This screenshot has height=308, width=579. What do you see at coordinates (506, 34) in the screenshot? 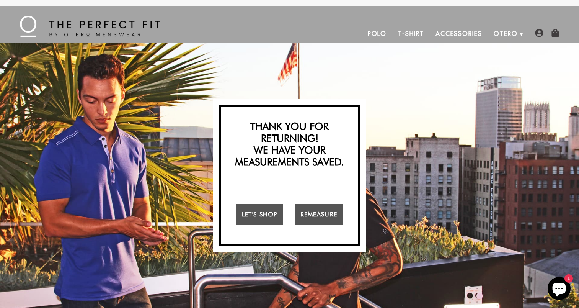
I see `a: Otero` at bounding box center [506, 34].